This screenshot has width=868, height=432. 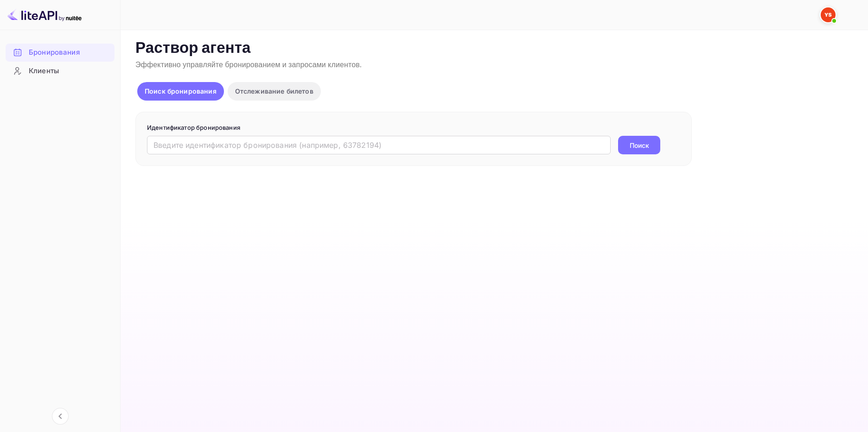 I want to click on button: Свернуть навигацию, so click(x=60, y=417).